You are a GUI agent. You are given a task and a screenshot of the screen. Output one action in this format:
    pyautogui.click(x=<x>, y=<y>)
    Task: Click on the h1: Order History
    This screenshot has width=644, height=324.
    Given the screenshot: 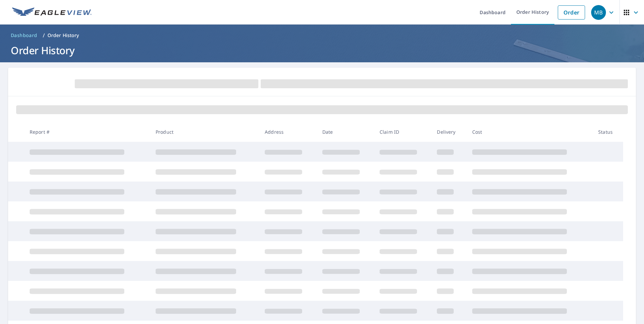 What is the action you would take?
    pyautogui.click(x=322, y=50)
    